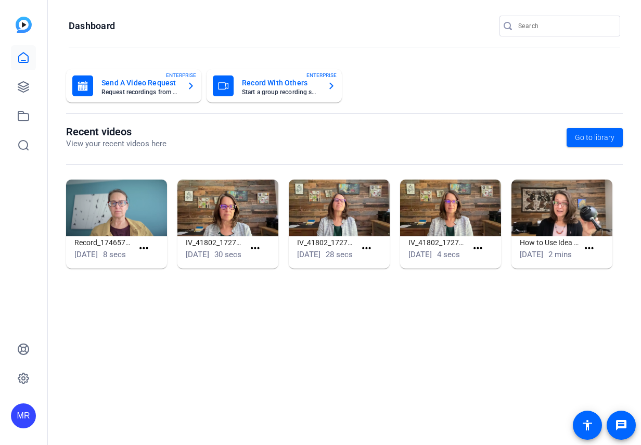 The width and height of the screenshot is (641, 445). What do you see at coordinates (549, 242) in the screenshot?
I see `h1: How to Use Idea Kit Creator Studio` at bounding box center [549, 242].